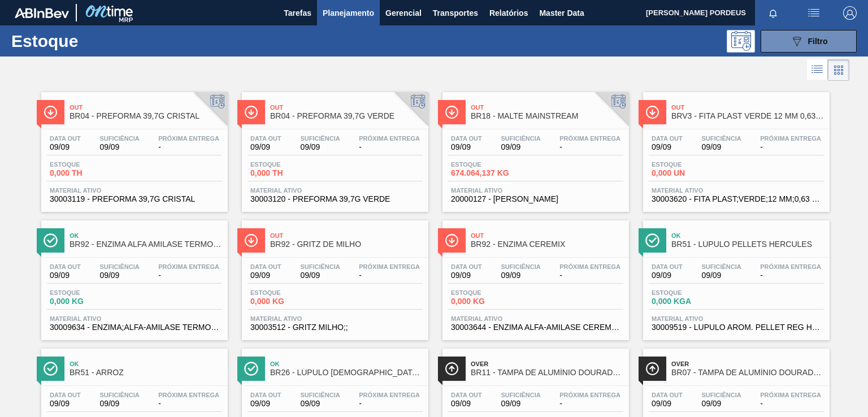  What do you see at coordinates (333, 147) in the screenshot?
I see `a: ÍconeOutBR04 - PREFORMA 39,7G VERDEData out09/09Suficiência09/09Próxima Entrega-Estoque0,000 THMa...` at bounding box center [333, 147].